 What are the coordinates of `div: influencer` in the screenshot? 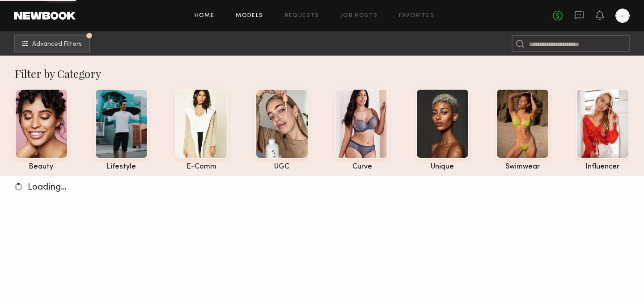 It's located at (602, 167).